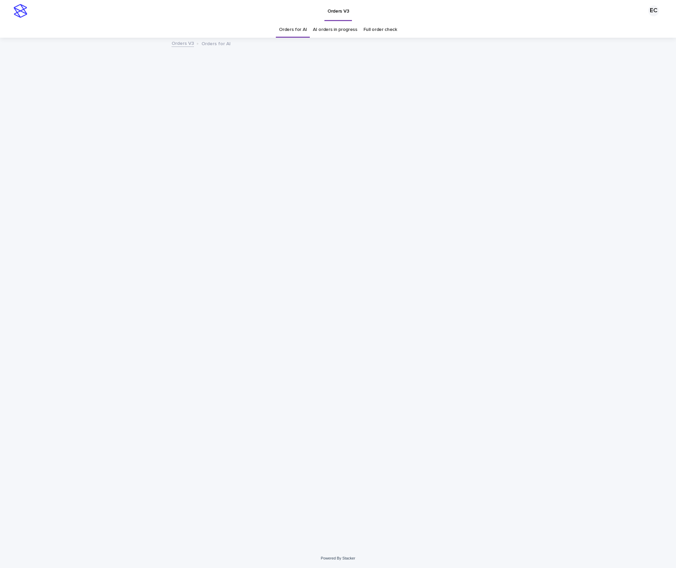 The height and width of the screenshot is (568, 676). Describe the element at coordinates (20, 11) in the screenshot. I see `img: stacker-logo-s-only.png` at that location.